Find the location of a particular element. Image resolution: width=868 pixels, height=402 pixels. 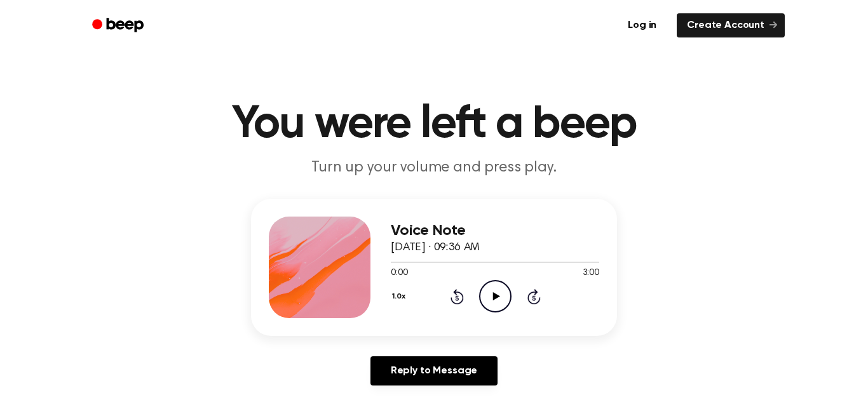

h3: Voice Note is located at coordinates (495, 230).